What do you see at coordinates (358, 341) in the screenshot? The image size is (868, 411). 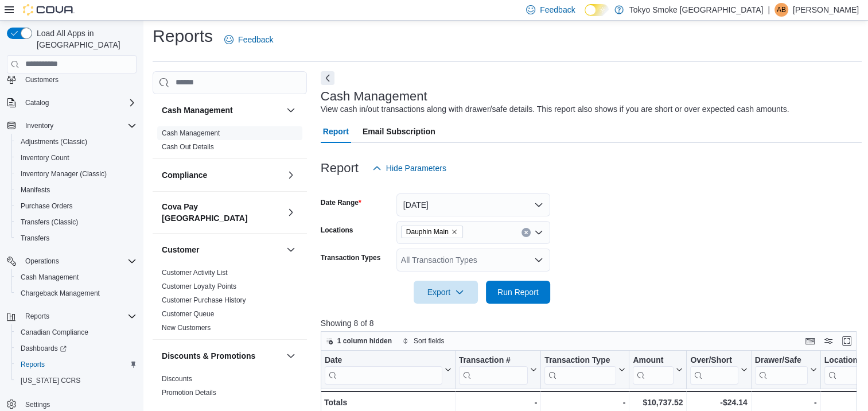 I see `button: 1 column hidden` at bounding box center [358, 341].